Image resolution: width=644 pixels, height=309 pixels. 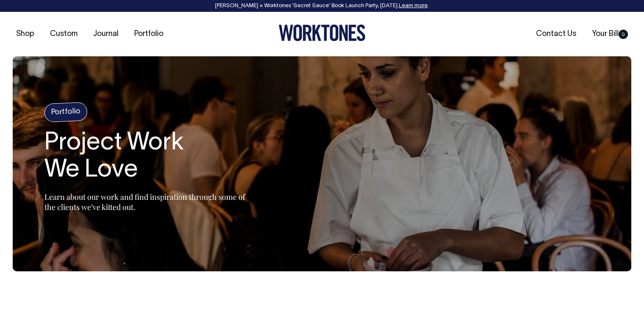 I want to click on a: Contact Us, so click(x=556, y=34).